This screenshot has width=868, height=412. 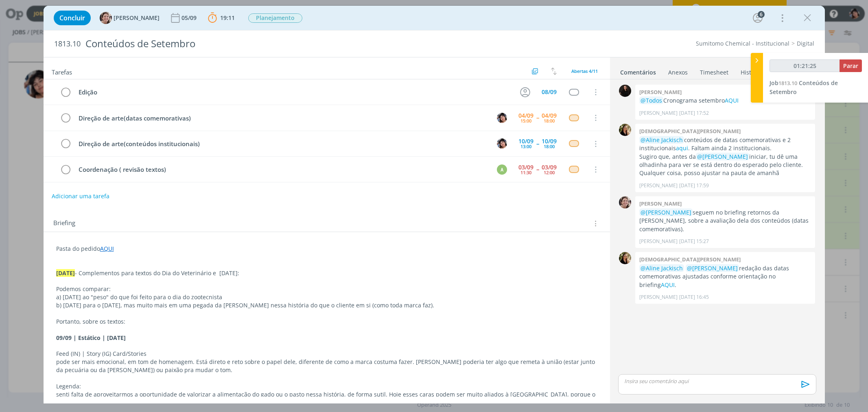 What do you see at coordinates (502, 169) in the screenshot?
I see `button: A` at bounding box center [502, 169].